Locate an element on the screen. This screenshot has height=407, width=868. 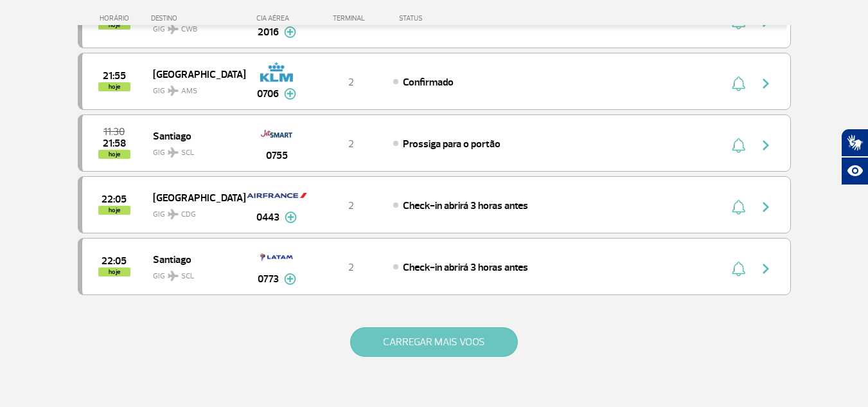
div: Plugin de acessibilidade da Hand Talk. is located at coordinates (854, 156).